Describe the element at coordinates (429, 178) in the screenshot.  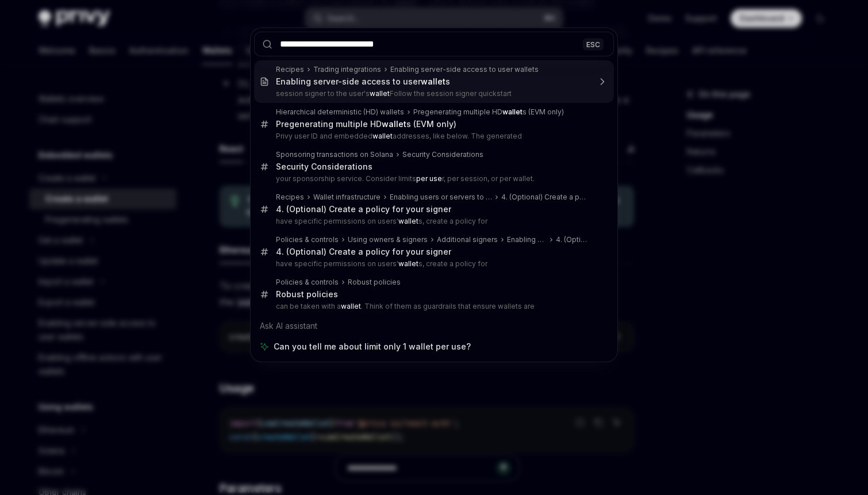
I see `b: per use` at that location.